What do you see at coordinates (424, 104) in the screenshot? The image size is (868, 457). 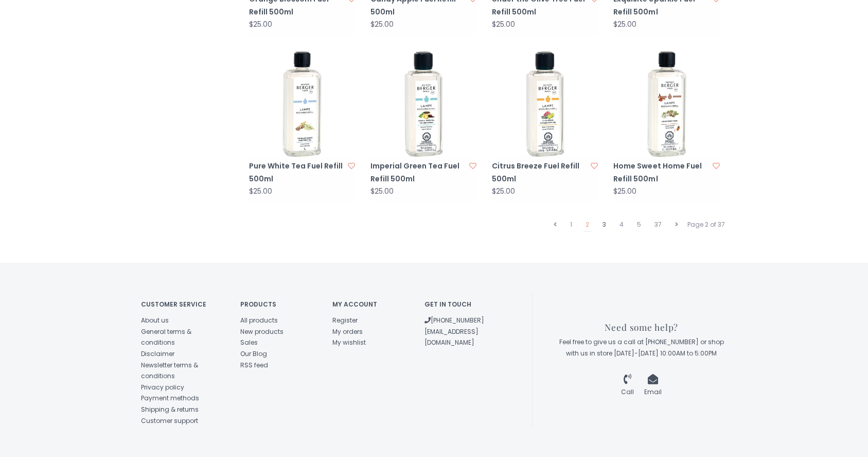 I see `img: Imperial Green Tea Fuel Refill 500ml` at bounding box center [424, 104].